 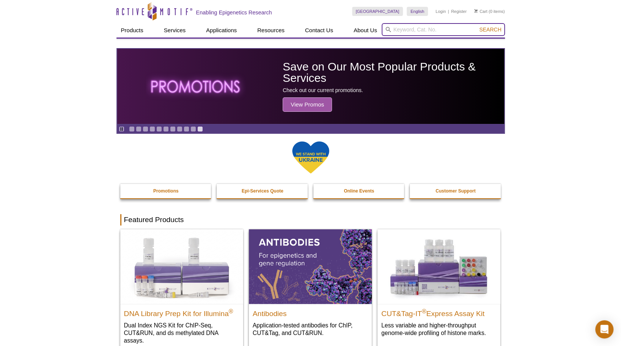 I want to click on a: Go to slide 7, so click(x=173, y=129).